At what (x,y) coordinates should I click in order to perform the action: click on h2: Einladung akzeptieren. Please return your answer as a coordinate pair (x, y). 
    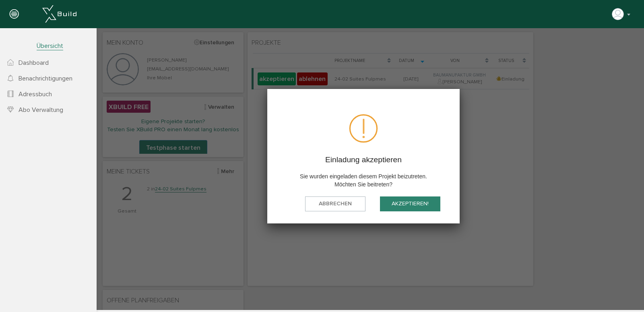
    Looking at the image, I should click on (267, 132).